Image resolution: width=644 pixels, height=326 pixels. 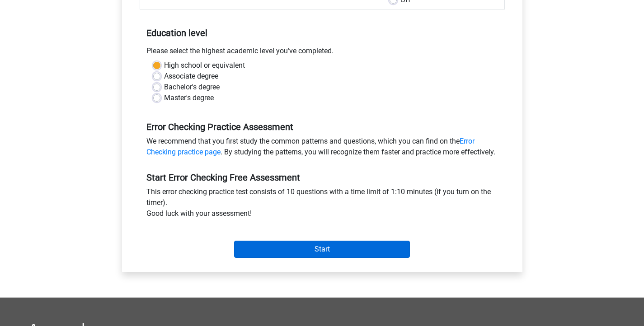 What do you see at coordinates (189, 98) in the screenshot?
I see `label: Master's degree` at bounding box center [189, 98].